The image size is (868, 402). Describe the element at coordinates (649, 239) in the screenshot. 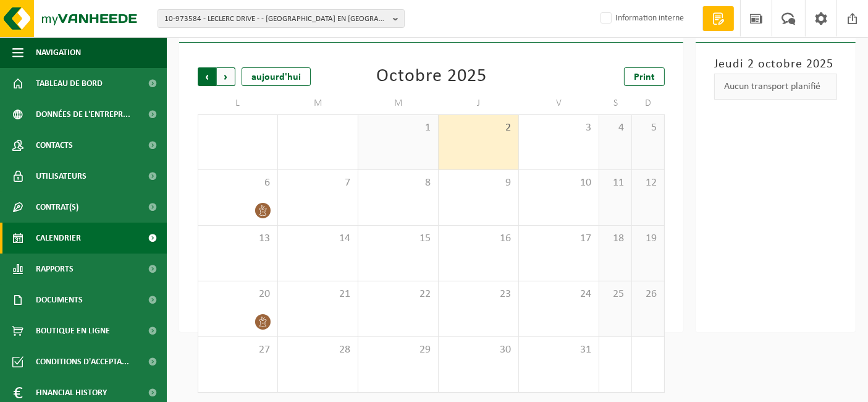

I see `span: 19` at that location.